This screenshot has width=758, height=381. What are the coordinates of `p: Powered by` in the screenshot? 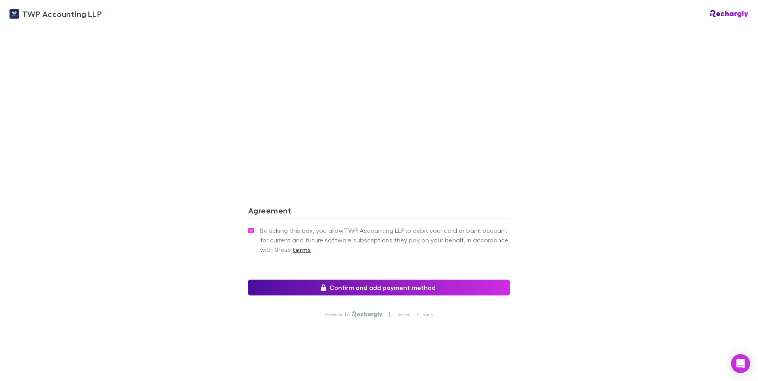 It's located at (338, 315).